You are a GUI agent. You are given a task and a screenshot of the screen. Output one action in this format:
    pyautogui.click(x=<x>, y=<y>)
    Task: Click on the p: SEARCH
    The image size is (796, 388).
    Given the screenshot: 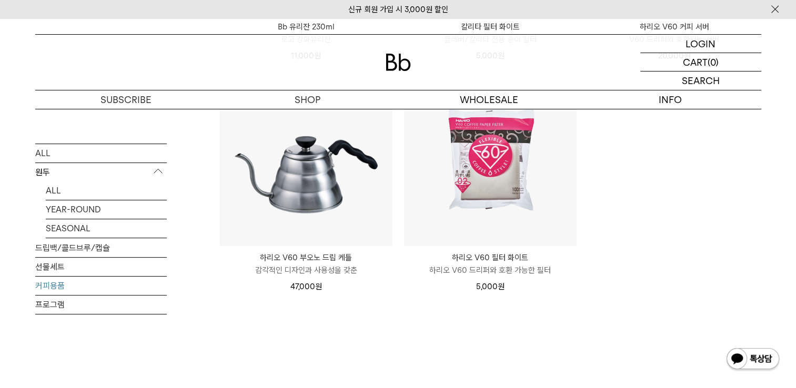 What is the action you would take?
    pyautogui.click(x=701, y=80)
    